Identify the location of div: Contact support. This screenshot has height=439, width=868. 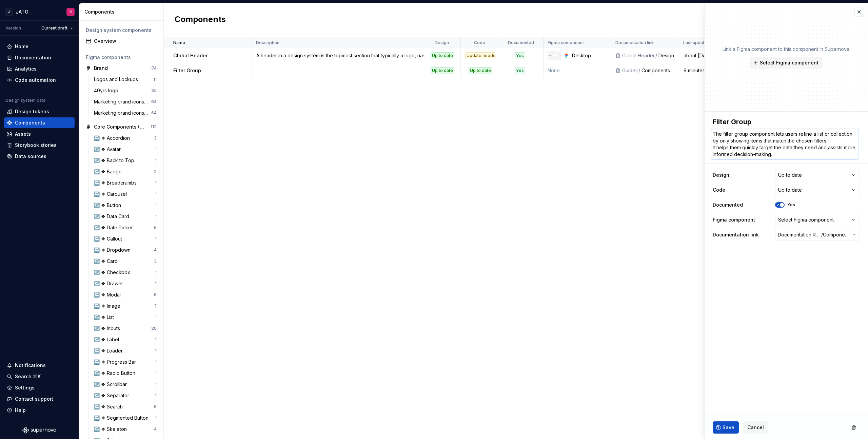
(34, 399).